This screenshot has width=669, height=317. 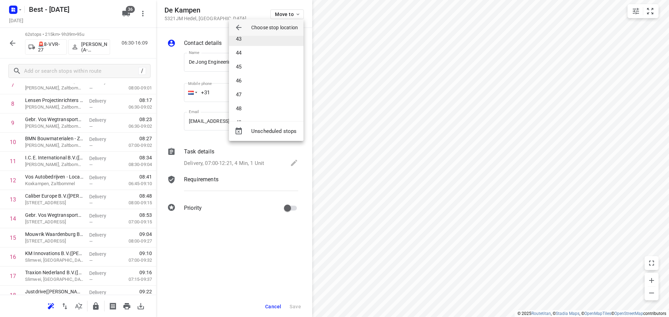 I want to click on li: 48, so click(x=266, y=109).